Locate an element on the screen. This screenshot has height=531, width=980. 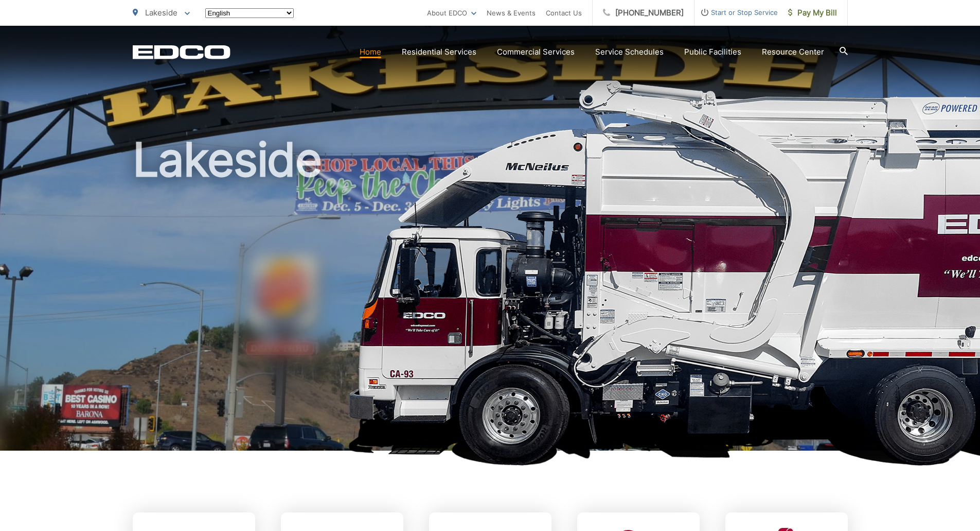
select: Select a language is located at coordinates (249, 13).